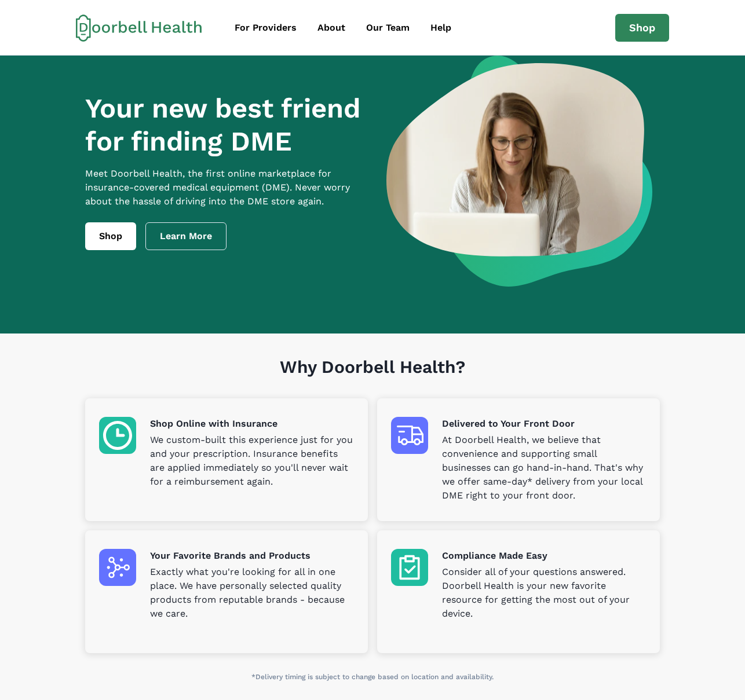 The width and height of the screenshot is (745, 700). I want to click on p: Meet Doorbell Health, the first online marketplace for insurance-covered medical equipment (DME)...., so click(226, 187).